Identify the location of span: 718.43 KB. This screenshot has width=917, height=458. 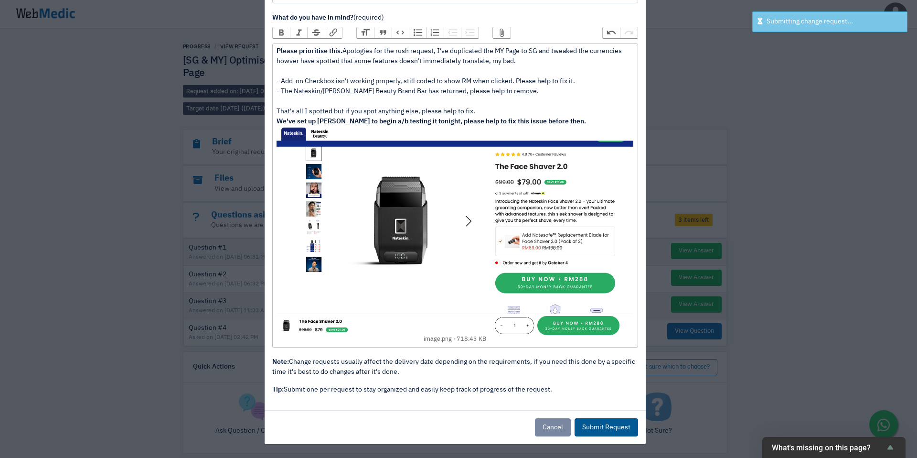
(469, 339).